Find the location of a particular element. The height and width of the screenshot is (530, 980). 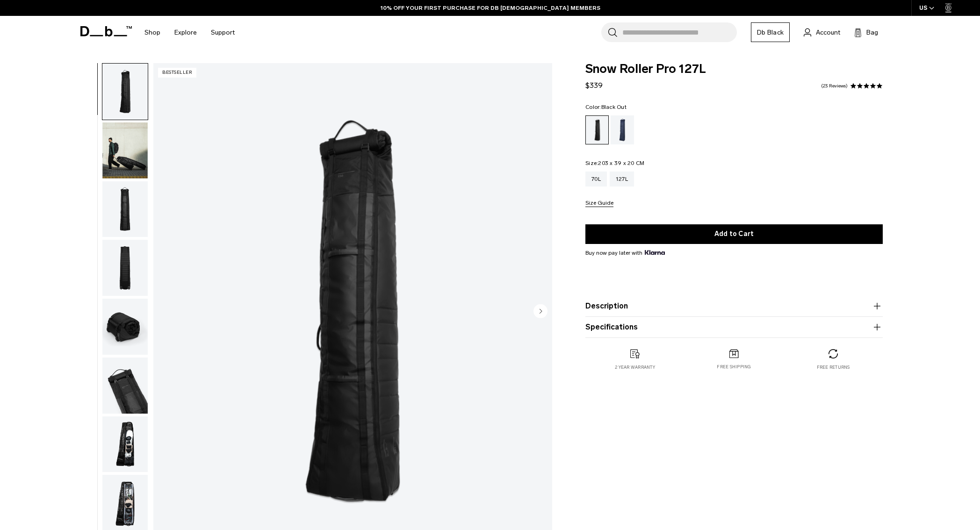

a: Black Out is located at coordinates (597, 130).